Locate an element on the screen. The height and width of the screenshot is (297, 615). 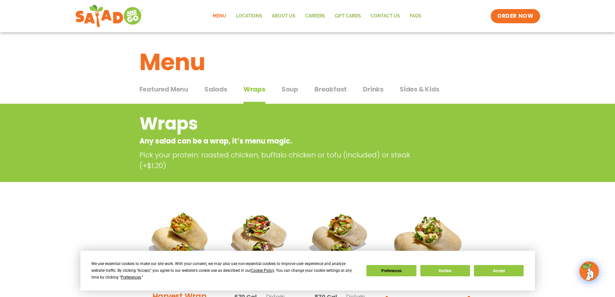
a: Careers is located at coordinates (315, 16).